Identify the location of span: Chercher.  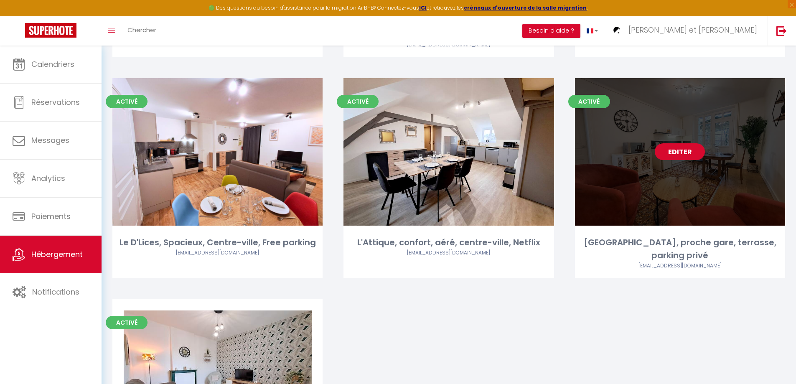
(142, 30).